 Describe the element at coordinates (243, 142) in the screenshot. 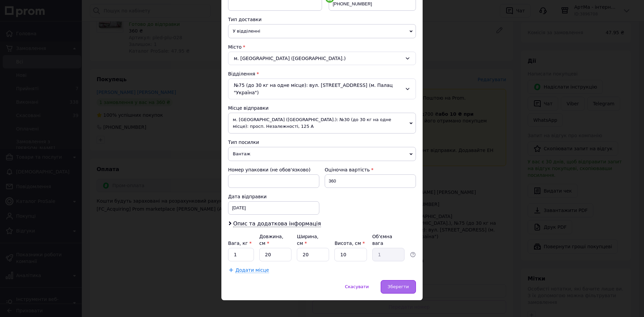

I see `span: Тип посилки` at that location.